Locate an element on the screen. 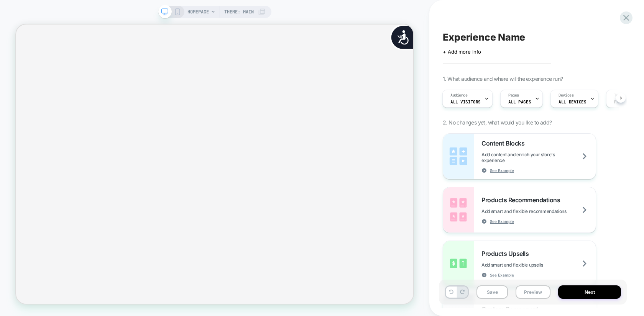 The image size is (644, 316). span: Devices is located at coordinates (566, 95).